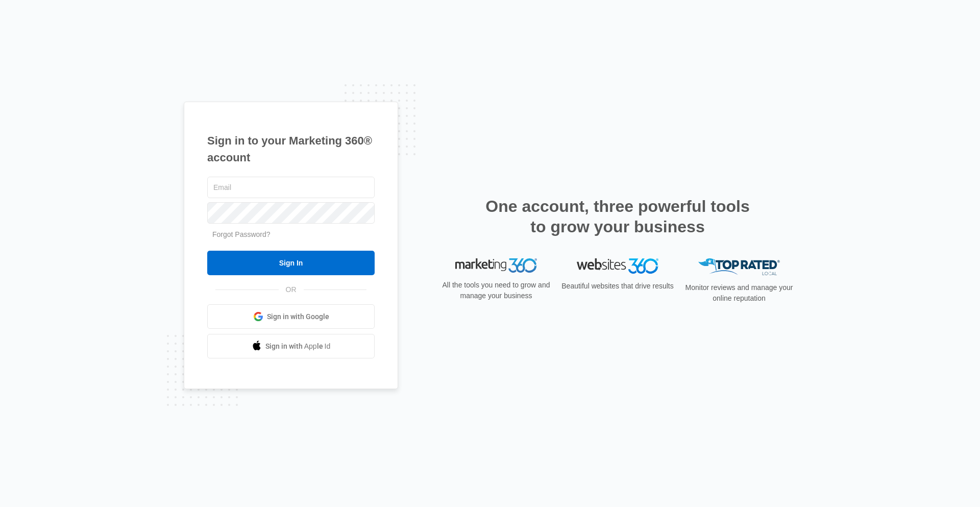 The width and height of the screenshot is (980, 507). What do you see at coordinates (291, 289) in the screenshot?
I see `span: OR` at bounding box center [291, 289].